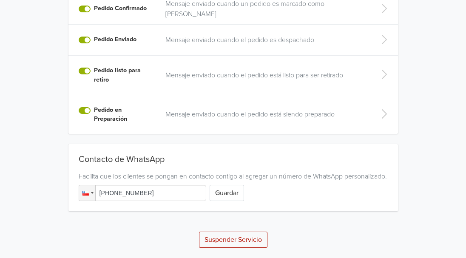 The image size is (466, 258). What do you see at coordinates (265, 40) in the screenshot?
I see `p: Mensaje enviado cuando el pedido es despachado` at bounding box center [265, 40].